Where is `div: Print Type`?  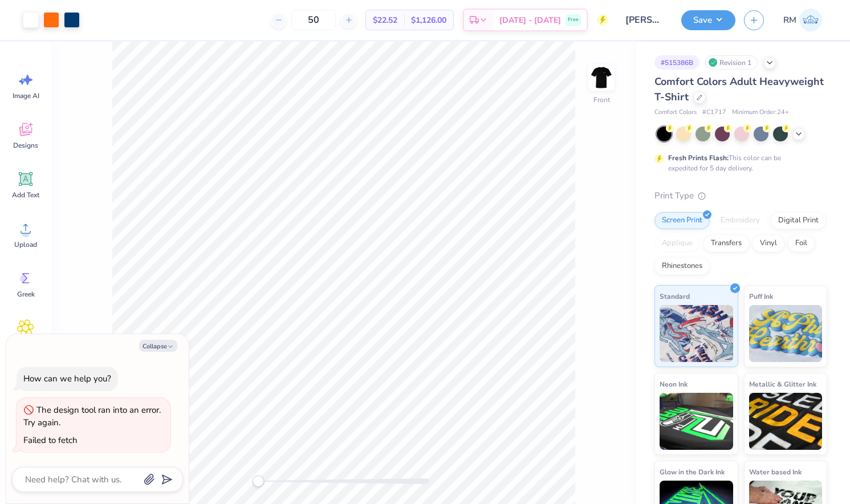
div: Print Type is located at coordinates (741, 195).